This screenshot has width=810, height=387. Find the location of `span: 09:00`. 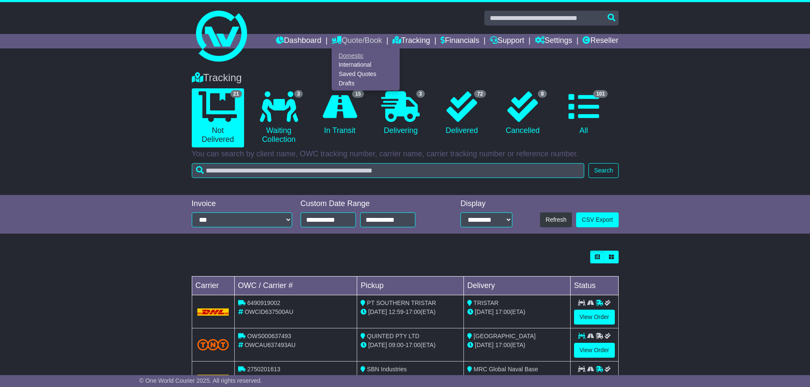

span: 09:00 is located at coordinates (396, 345).